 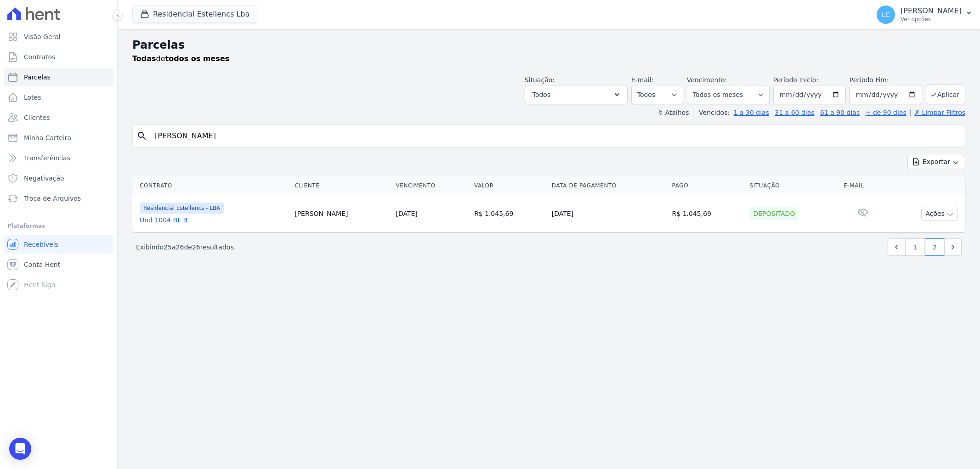 I want to click on h2: Parcelas, so click(x=549, y=45).